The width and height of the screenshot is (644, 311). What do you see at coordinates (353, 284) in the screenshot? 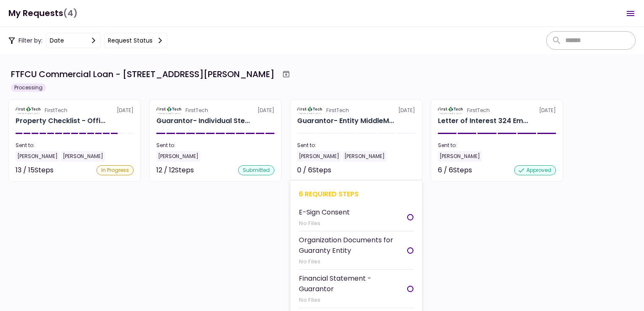
I see `div: Financial Statement - Guarantor` at bounding box center [353, 284].